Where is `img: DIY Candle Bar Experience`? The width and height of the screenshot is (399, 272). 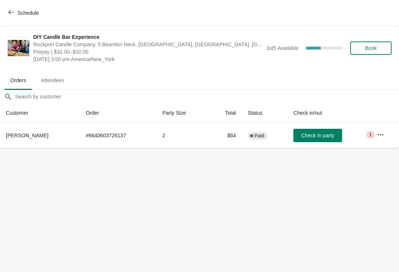
img: DIY Candle Bar Experience is located at coordinates (18, 48).